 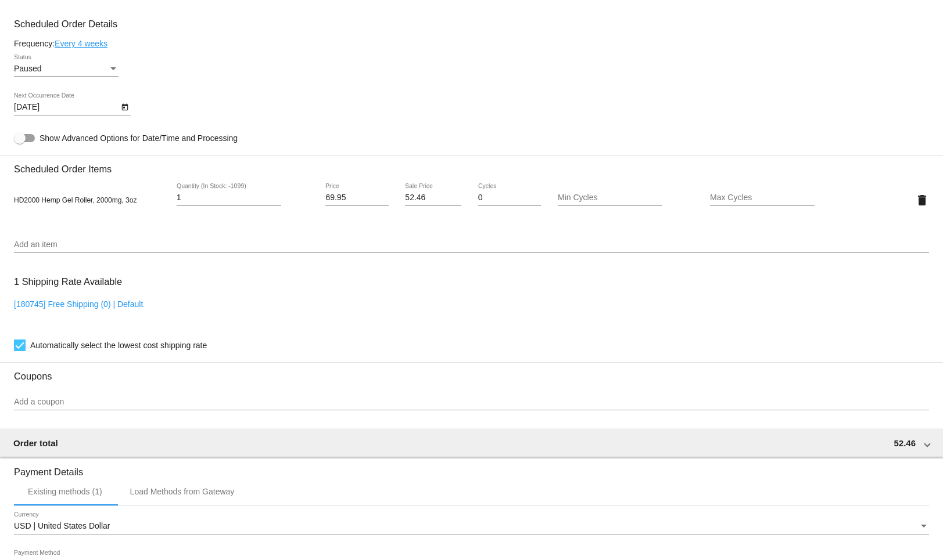 I want to click on h3: Coupons, so click(x=472, y=372).